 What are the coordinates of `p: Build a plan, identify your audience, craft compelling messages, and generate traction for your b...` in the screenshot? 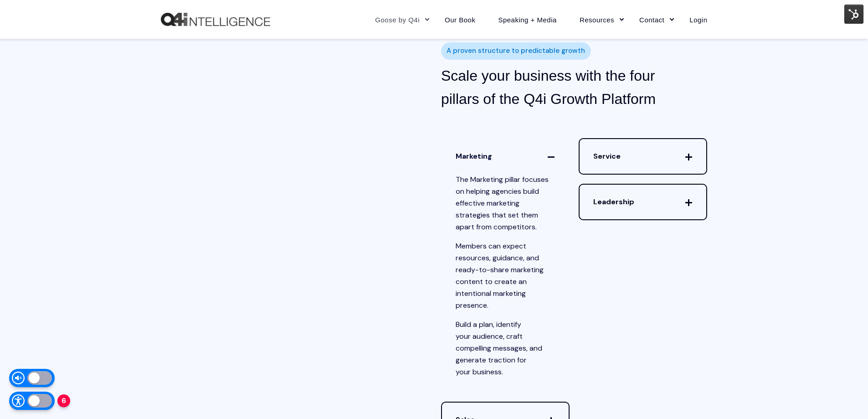 It's located at (505, 348).